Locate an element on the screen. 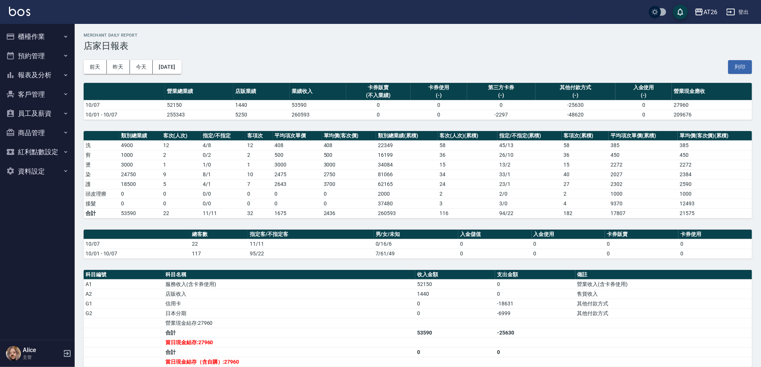  div: 第三方卡券 is located at coordinates (501, 87).